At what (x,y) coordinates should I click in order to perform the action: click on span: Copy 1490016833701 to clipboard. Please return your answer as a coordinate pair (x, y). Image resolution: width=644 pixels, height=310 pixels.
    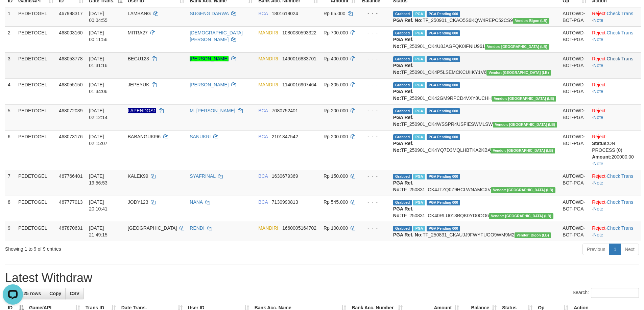
    Looking at the image, I should click on (299, 59).